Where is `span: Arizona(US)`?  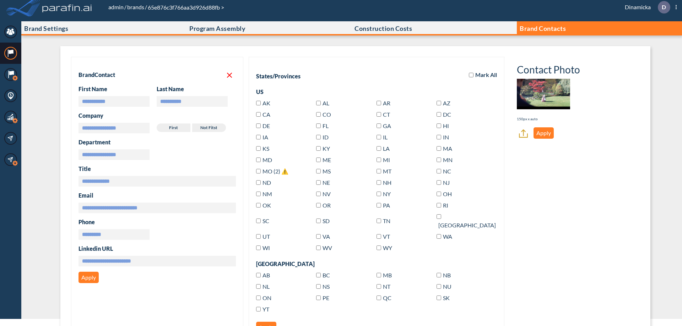 span: Arizona(US) is located at coordinates (446, 103).